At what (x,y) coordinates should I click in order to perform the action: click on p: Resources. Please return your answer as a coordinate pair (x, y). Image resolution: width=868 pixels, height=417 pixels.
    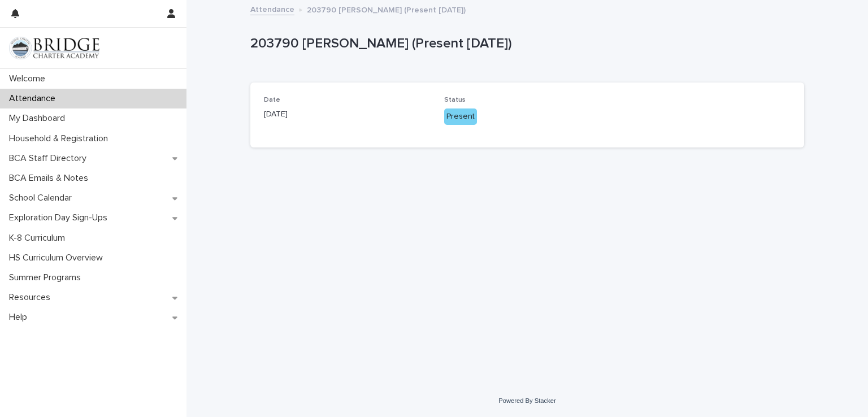
    Looking at the image, I should click on (32, 297).